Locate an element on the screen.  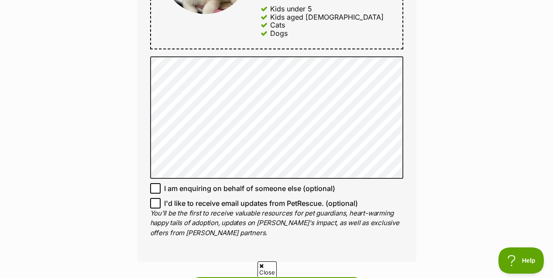
div: Kids under 5 is located at coordinates (291, 9).